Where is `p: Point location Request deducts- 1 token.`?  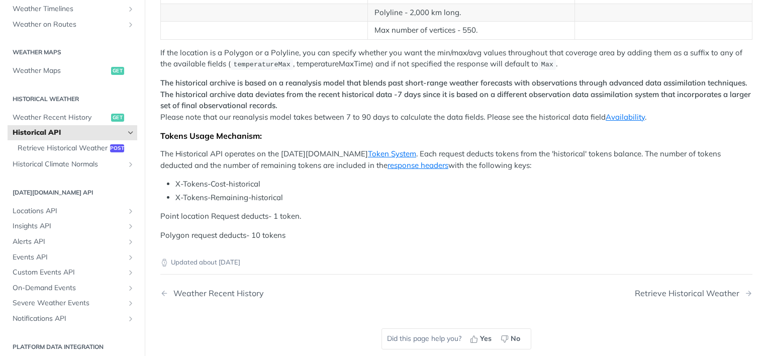 p: Point location Request deducts- 1 token. is located at coordinates (457, 216).